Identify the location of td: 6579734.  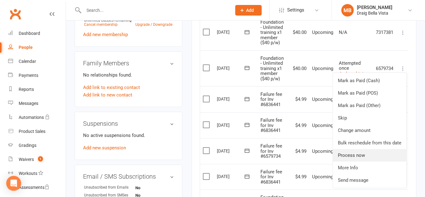
(385, 69).